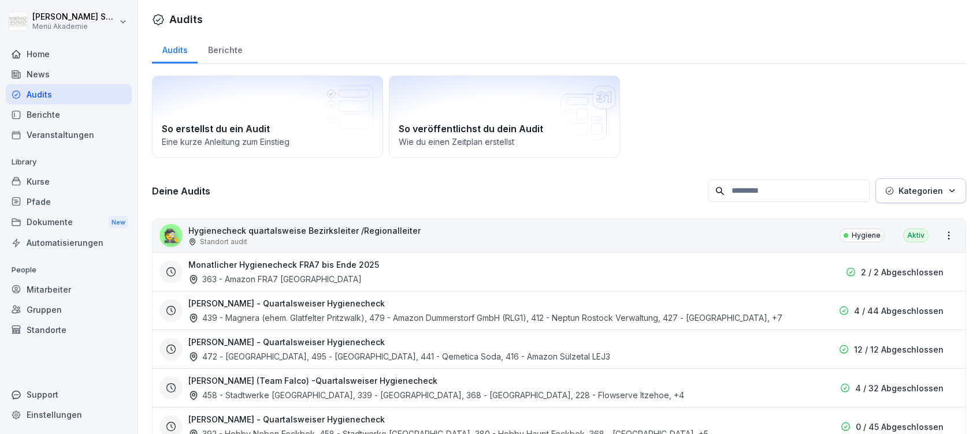 This screenshot has height=434, width=980. I want to click on p: 0 / 45 Abgeschlossen, so click(900, 426).